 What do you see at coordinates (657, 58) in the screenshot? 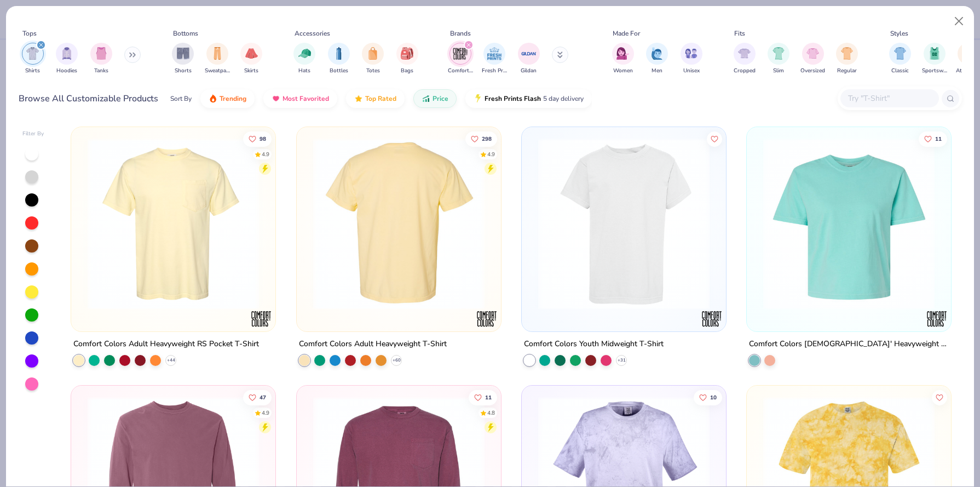
I see `div: filter for Men` at bounding box center [657, 58].